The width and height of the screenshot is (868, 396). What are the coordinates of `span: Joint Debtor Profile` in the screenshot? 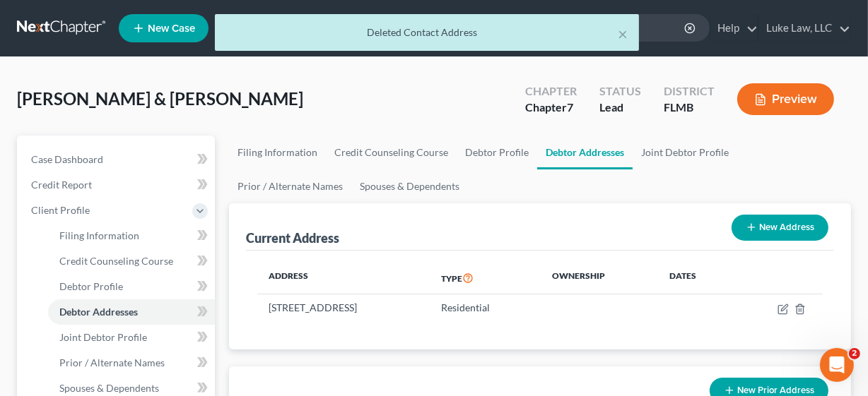 It's located at (103, 337).